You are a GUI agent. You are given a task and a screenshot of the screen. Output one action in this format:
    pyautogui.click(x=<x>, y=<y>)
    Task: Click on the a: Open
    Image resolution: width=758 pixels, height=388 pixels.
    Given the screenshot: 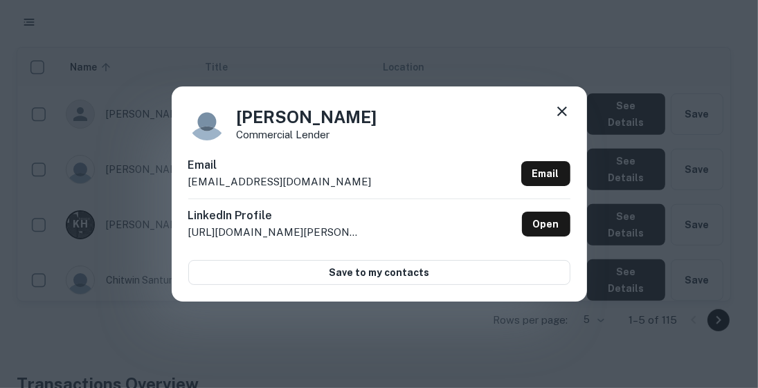 What is the action you would take?
    pyautogui.click(x=546, y=224)
    